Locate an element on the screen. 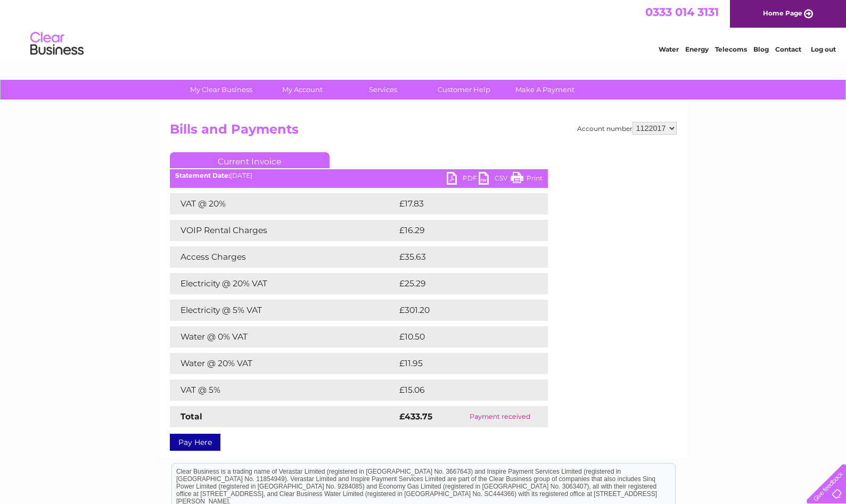 The width and height of the screenshot is (846, 504). td: £11.95 is located at coordinates (461, 364).